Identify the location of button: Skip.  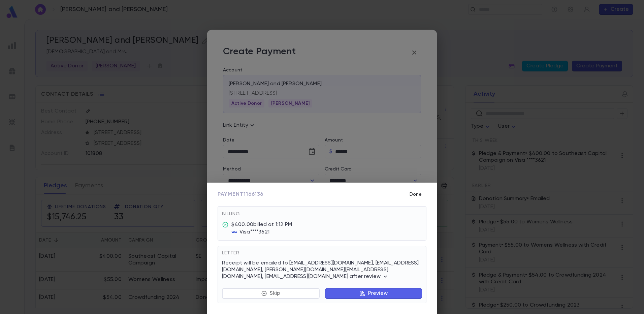
(271, 294).